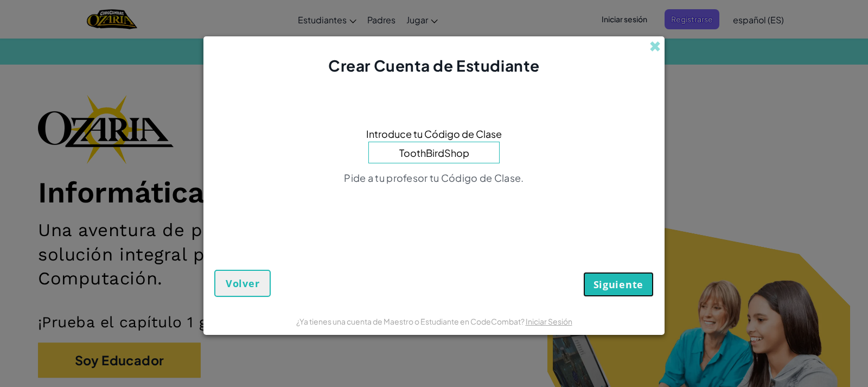 The image size is (868, 387). I want to click on a: Iniciar Sesión, so click(550, 321).